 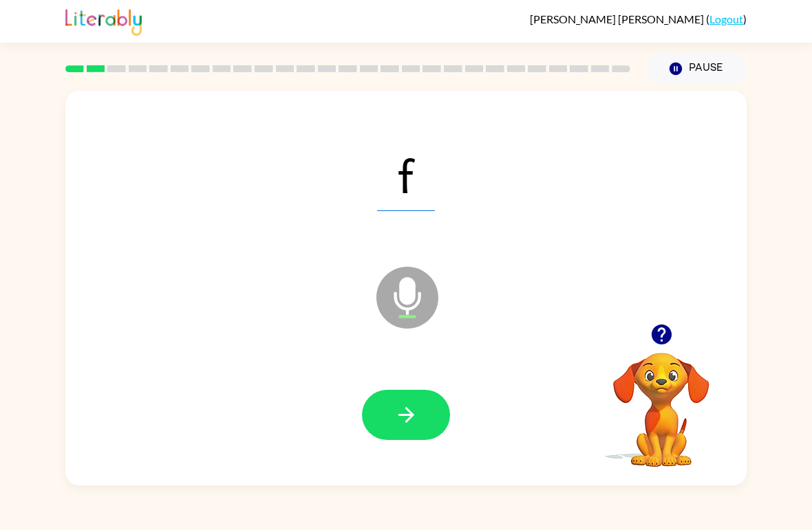 I want to click on img: Literably, so click(x=103, y=20).